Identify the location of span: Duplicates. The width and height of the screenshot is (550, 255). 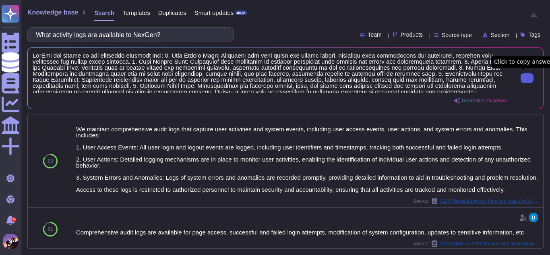
(172, 12).